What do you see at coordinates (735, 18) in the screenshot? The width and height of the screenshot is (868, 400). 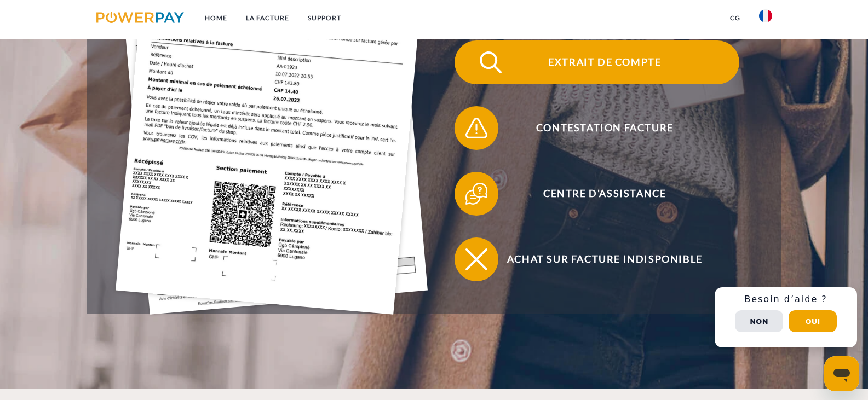 I see `a: CG` at bounding box center [735, 18].